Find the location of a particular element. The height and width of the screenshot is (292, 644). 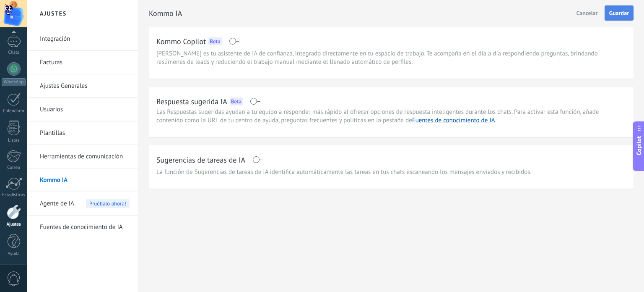

button: Cancelar is located at coordinates (587, 13).